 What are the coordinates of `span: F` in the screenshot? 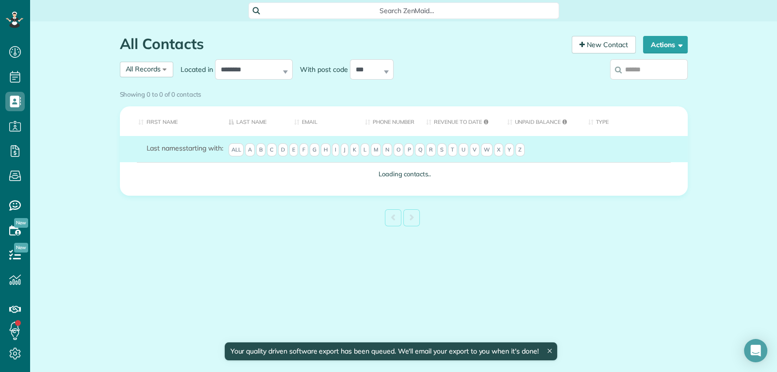 It's located at (304, 150).